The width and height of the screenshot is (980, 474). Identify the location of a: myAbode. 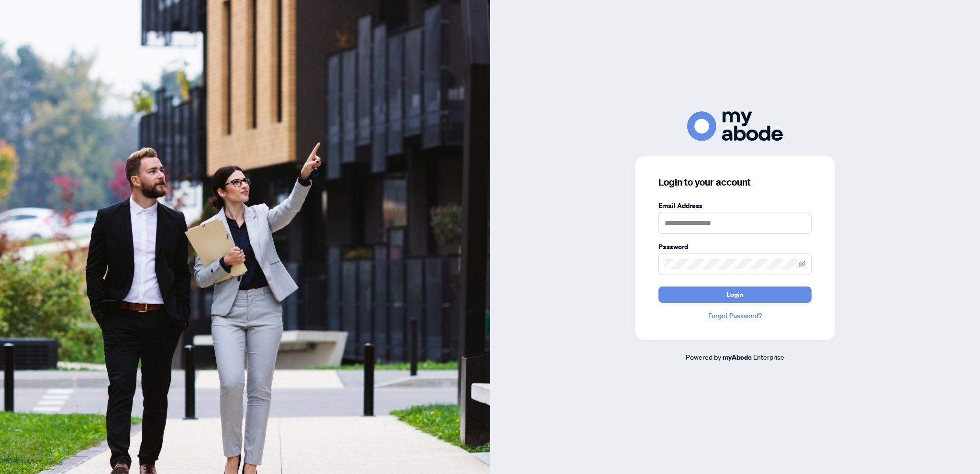
(737, 358).